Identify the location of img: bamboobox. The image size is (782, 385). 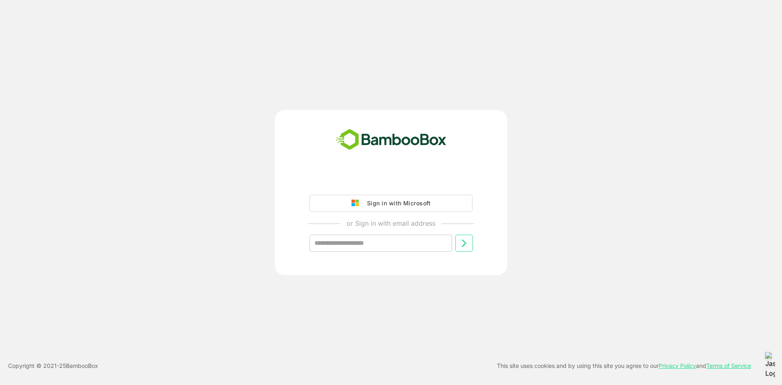
(391, 140).